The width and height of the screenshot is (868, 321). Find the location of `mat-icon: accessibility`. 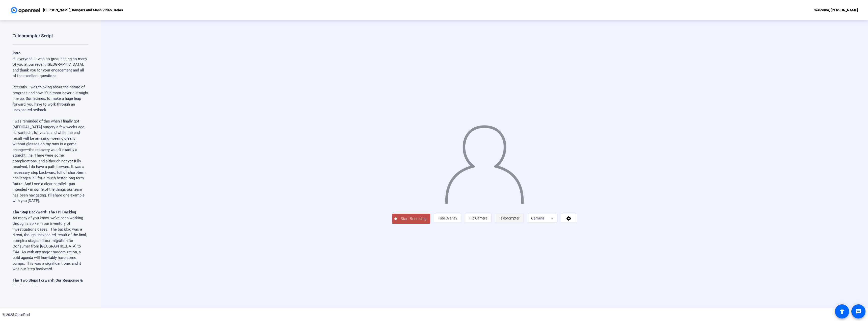

mat-icon: accessibility is located at coordinates (842, 311).